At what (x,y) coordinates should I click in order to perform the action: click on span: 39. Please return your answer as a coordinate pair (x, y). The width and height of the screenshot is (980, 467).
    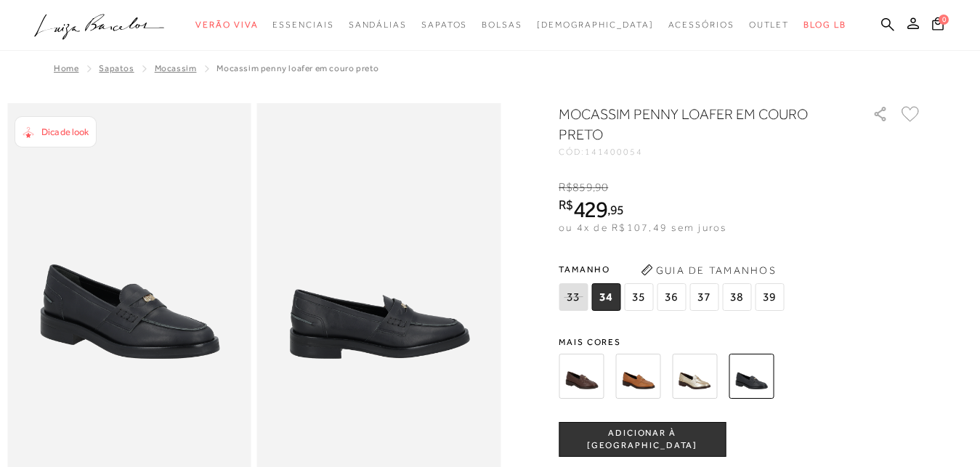
    Looking at the image, I should click on (770, 297).